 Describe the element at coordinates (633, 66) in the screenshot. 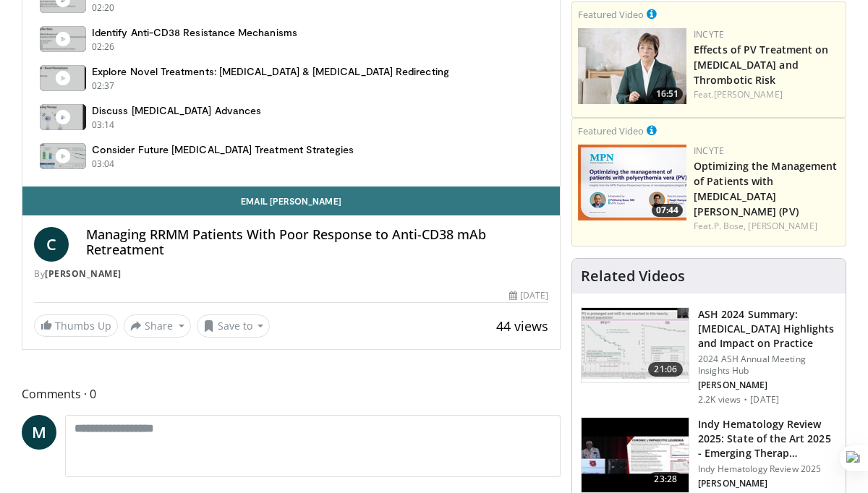

I see `a: 16:51` at that location.